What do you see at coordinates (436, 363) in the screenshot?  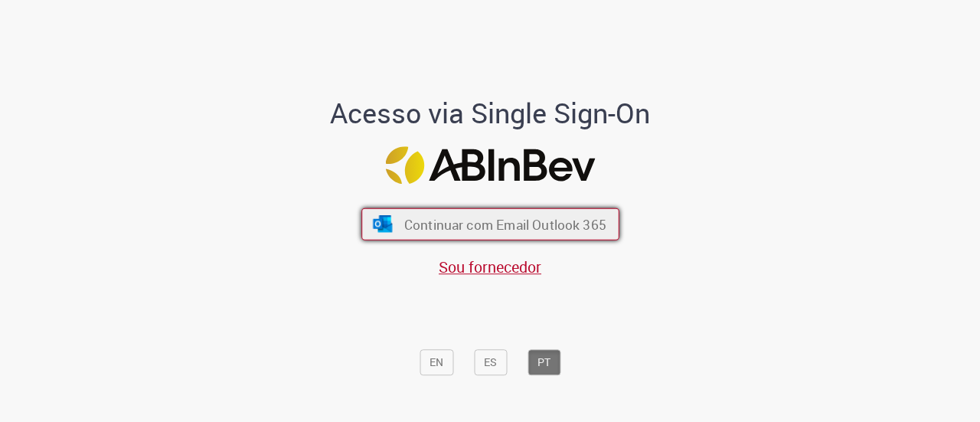 I see `button: EN` at bounding box center [436, 363].